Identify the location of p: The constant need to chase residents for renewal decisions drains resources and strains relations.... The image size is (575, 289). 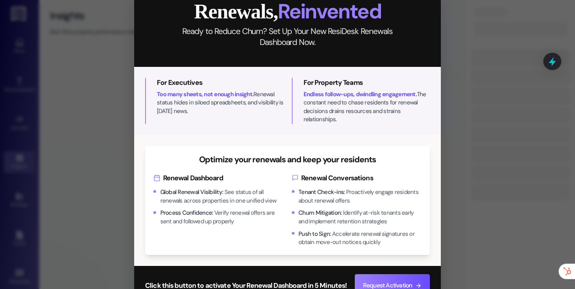
(367, 107).